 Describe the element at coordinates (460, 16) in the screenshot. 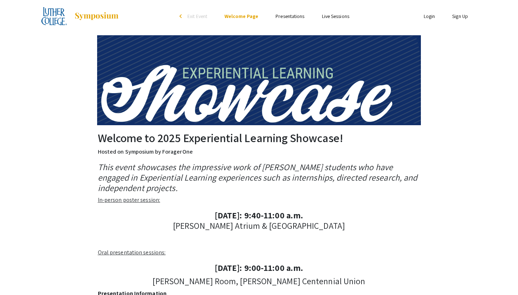

I see `a: Sign Up` at that location.